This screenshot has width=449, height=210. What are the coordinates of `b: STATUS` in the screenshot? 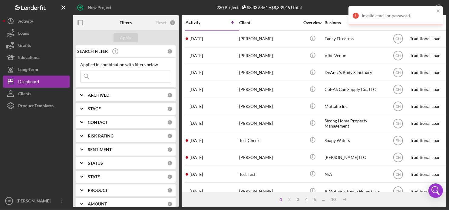 It's located at (95, 163).